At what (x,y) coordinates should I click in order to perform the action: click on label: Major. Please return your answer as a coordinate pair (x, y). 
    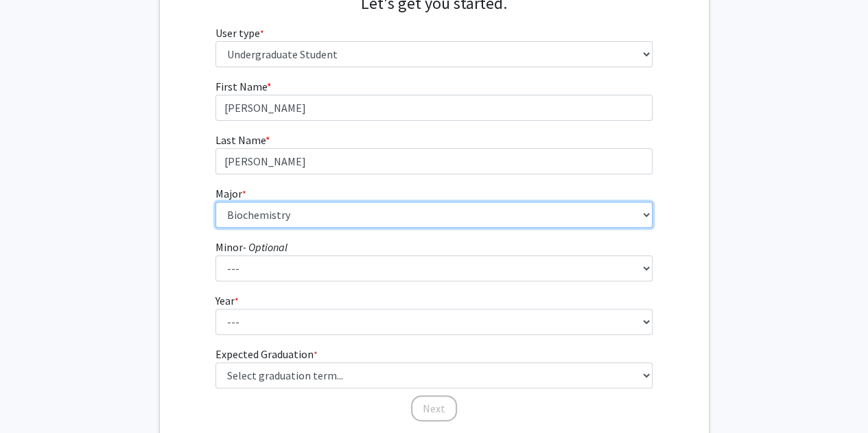
    Looking at the image, I should click on (231, 193).